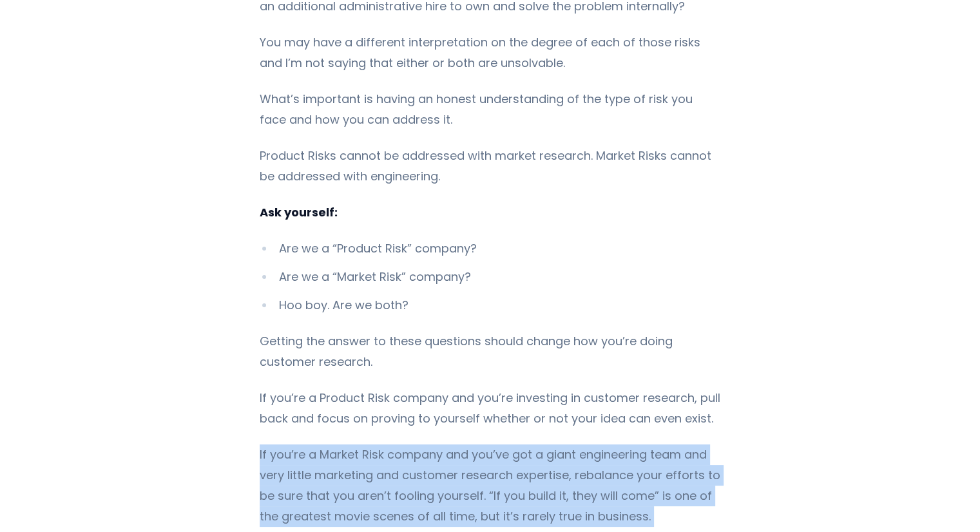  Describe the element at coordinates (490, 305) in the screenshot. I see `li: Hoo boy. Are we both?` at that location.